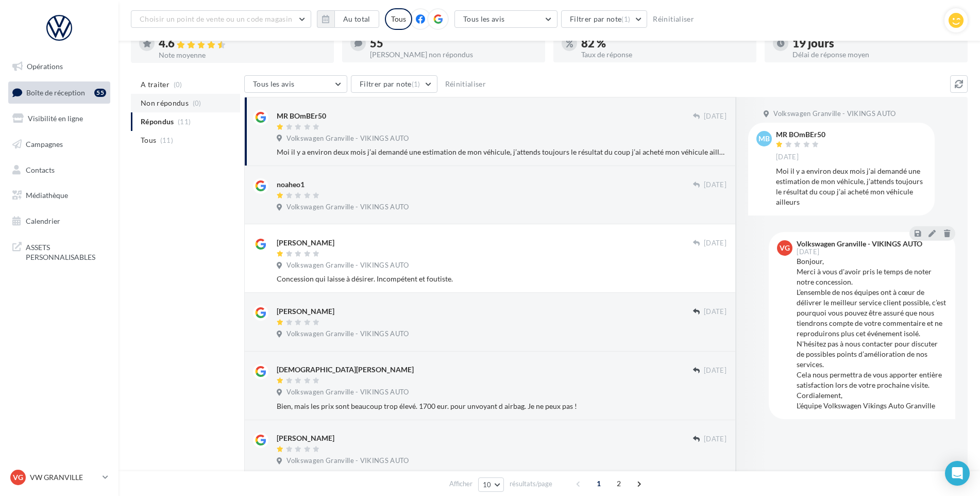 The width and height of the screenshot is (980, 496). What do you see at coordinates (55, 118) in the screenshot?
I see `span: Visibilité en ligne` at bounding box center [55, 118].